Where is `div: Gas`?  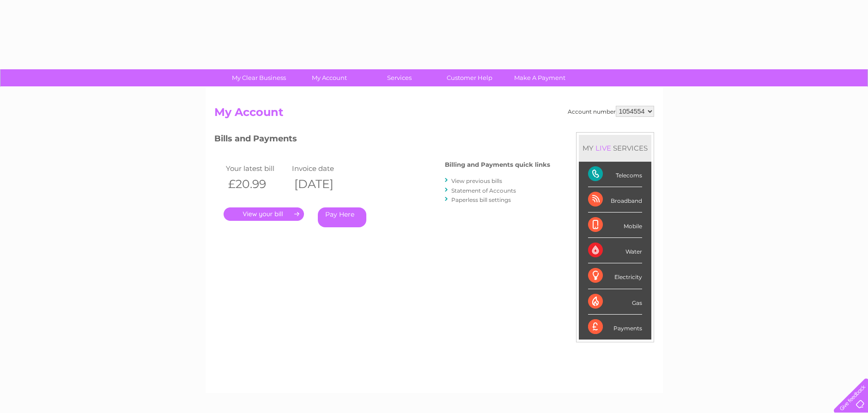
div: Gas is located at coordinates (615, 301).